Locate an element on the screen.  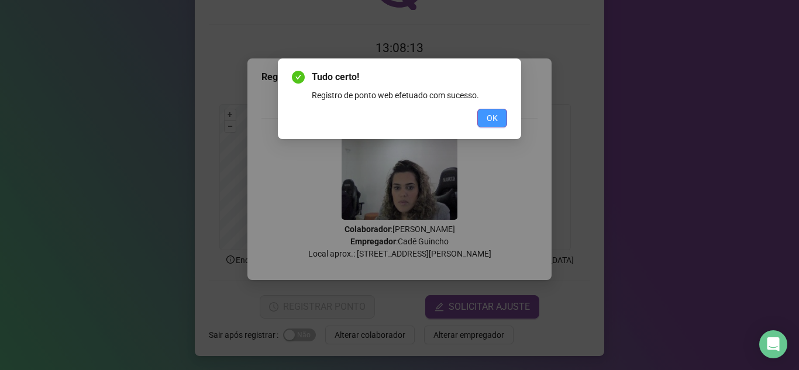
span: check-circle is located at coordinates (298, 77).